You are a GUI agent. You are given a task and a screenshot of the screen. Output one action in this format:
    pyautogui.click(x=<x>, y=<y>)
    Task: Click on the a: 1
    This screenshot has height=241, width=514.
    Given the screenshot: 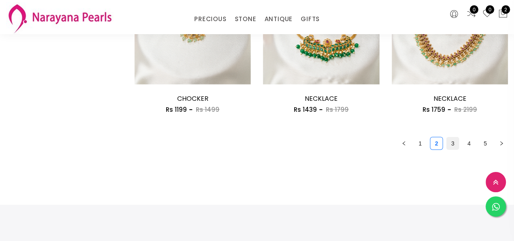 What is the action you would take?
    pyautogui.click(x=420, y=143)
    